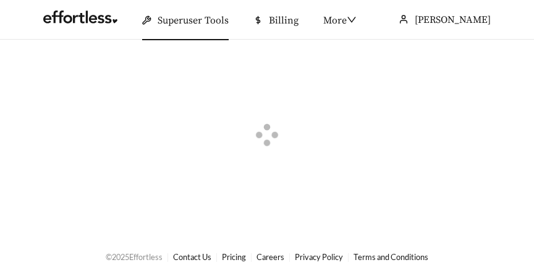 The image size is (534, 278). I want to click on span: © 2025 Effortless, so click(134, 257).